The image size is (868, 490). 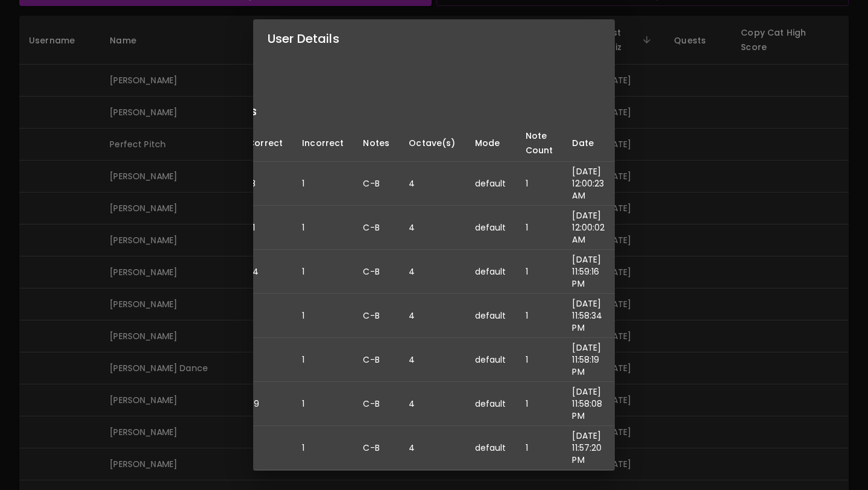 What do you see at coordinates (265, 183) in the screenshot?
I see `td: 18` at bounding box center [265, 183].